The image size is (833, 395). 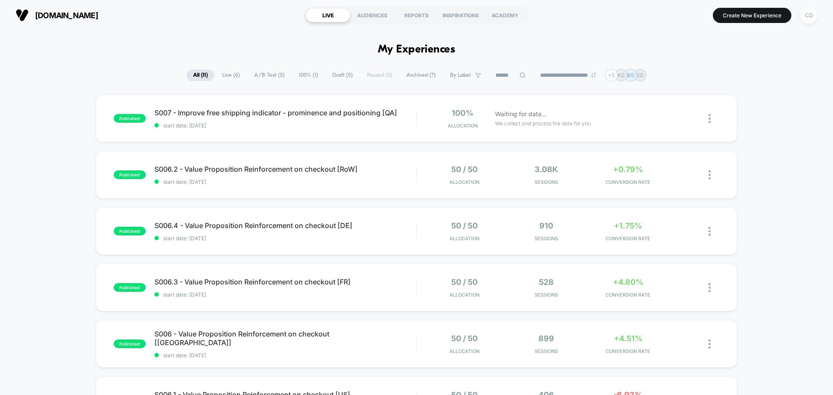 What do you see at coordinates (505, 15) in the screenshot?
I see `div: ACADEMY` at bounding box center [505, 15].